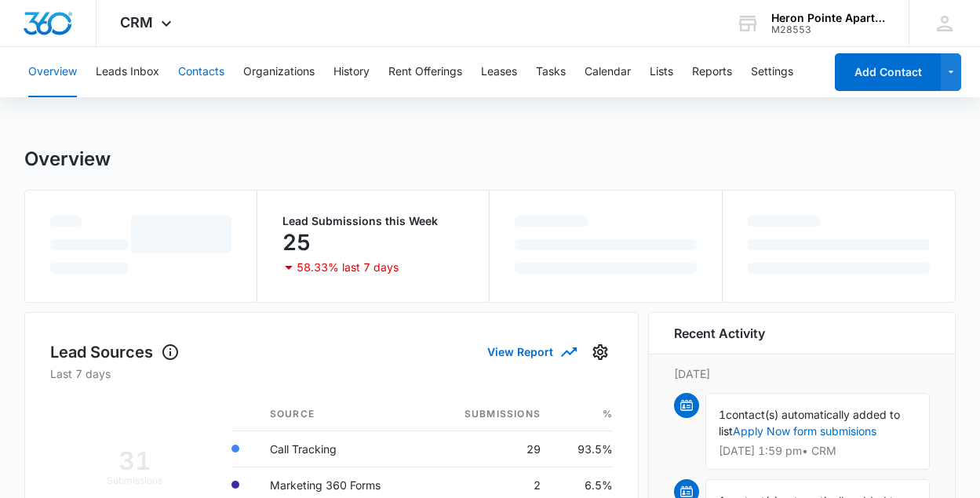  Describe the element at coordinates (352, 72) in the screenshot. I see `button: History` at that location.